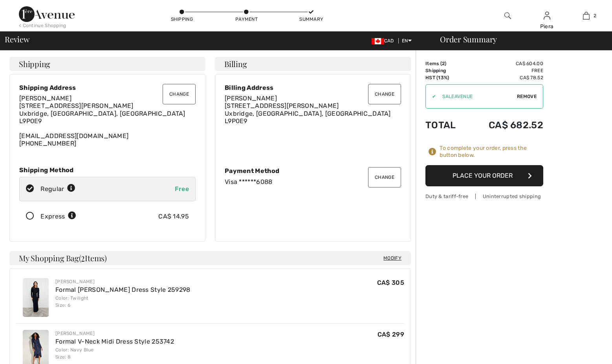 The image size is (612, 364). What do you see at coordinates (390, 283) in the screenshot?
I see `span: CA$ 305` at bounding box center [390, 283].